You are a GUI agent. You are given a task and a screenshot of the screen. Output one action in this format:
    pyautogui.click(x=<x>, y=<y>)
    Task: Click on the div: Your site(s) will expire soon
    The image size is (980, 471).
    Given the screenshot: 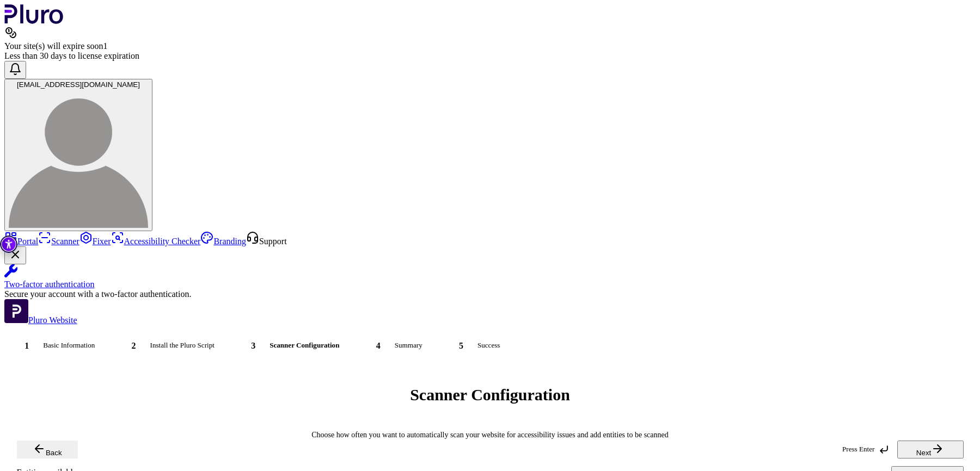 What is the action you would take?
    pyautogui.click(x=490, y=46)
    